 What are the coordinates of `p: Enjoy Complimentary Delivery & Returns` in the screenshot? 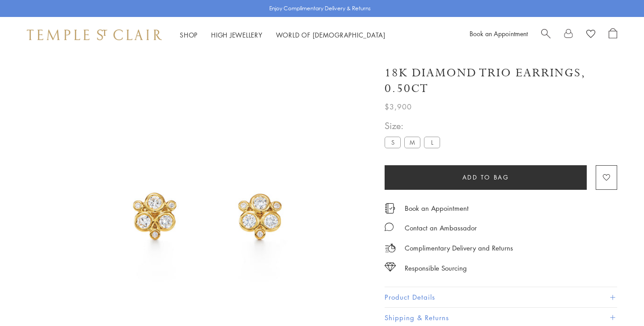 It's located at (320, 9).